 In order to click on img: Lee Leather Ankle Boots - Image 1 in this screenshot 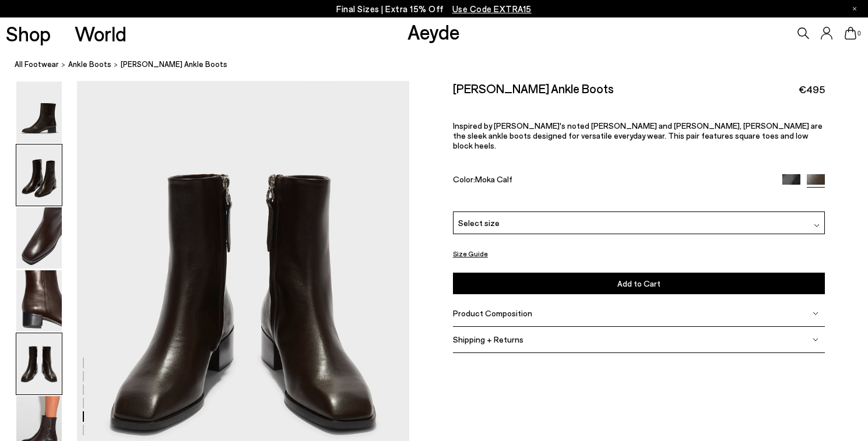, I will do `click(39, 112)`.